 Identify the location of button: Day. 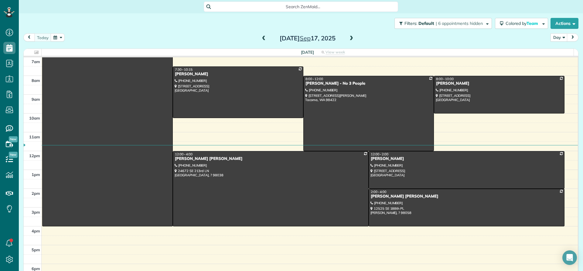
(559, 37).